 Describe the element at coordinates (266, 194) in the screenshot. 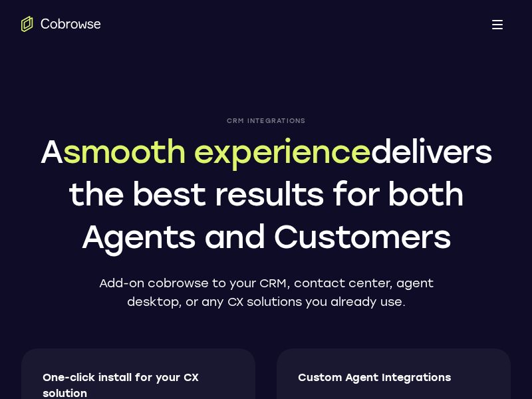

I see `h1: A delivers the best results for both Agents and Customers` at that location.